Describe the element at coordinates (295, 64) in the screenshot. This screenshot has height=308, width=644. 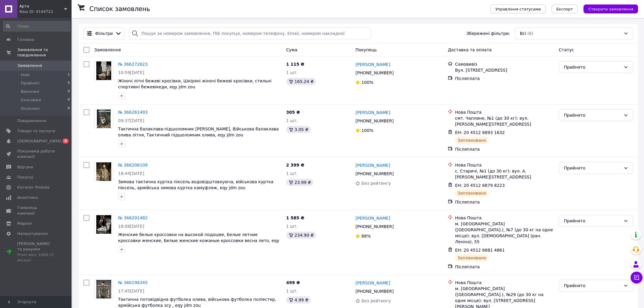
I see `span: 1 115 ₴` at that location.